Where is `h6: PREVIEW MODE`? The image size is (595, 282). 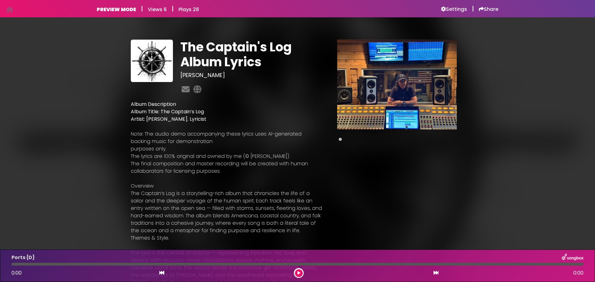 h6: PREVIEW MODE is located at coordinates (116, 9).